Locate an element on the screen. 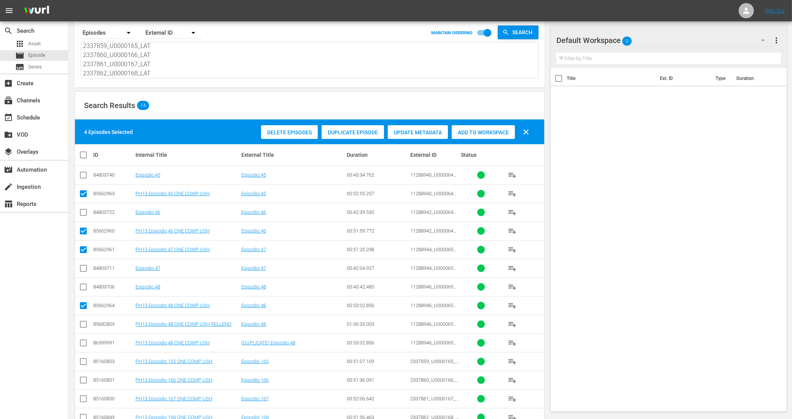 The height and width of the screenshot is (419, 792). button: clear is located at coordinates (526, 132).